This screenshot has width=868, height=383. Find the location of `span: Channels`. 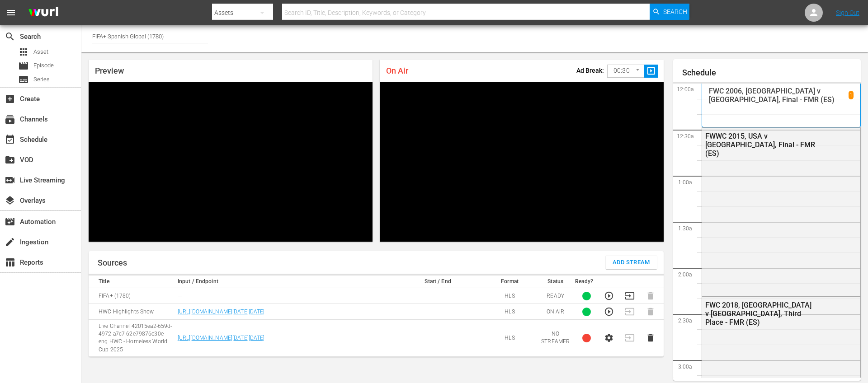

span: Channels is located at coordinates (10, 119).